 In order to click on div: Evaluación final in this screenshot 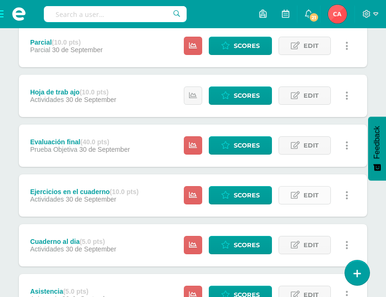, I will do `click(80, 142)`.